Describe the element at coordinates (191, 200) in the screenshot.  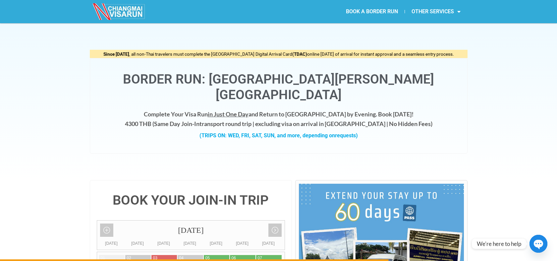
I see `h4: BOOK YOUR JOIN-IN TRIP` at that location.